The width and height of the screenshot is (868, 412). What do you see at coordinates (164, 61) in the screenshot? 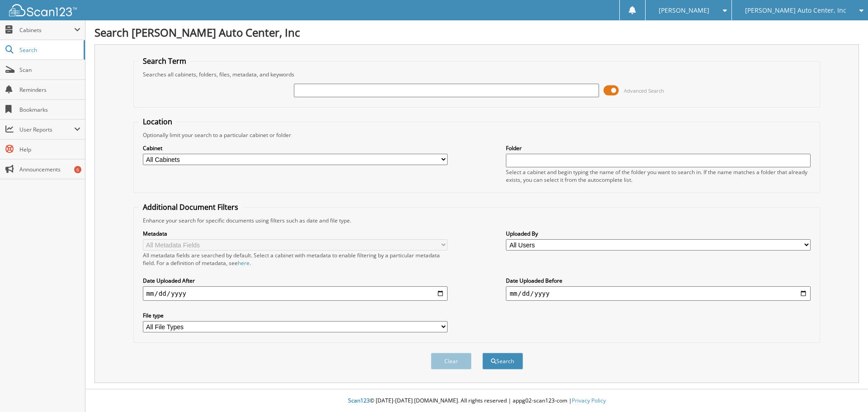
I see `legend: Search Term` at bounding box center [164, 61].